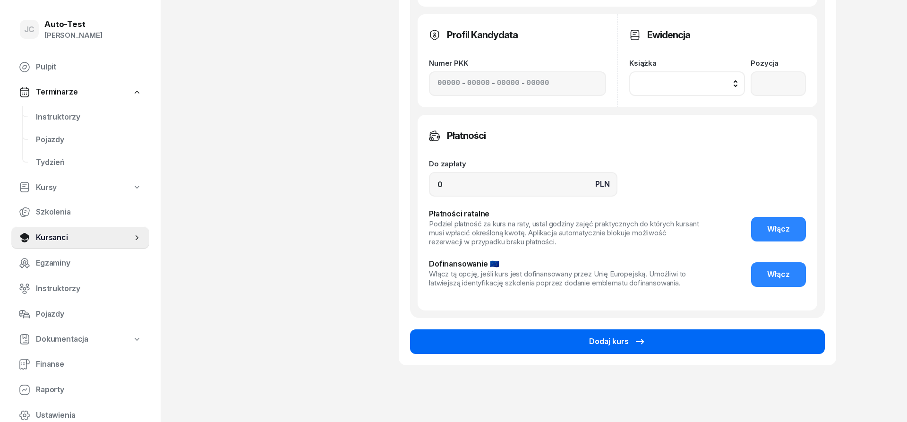  What do you see at coordinates (565, 214) in the screenshot?
I see `div: Płatności ratalne` at bounding box center [565, 214].